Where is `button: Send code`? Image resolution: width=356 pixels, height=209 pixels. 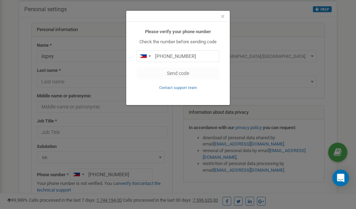
button: Send code is located at coordinates (178, 73).